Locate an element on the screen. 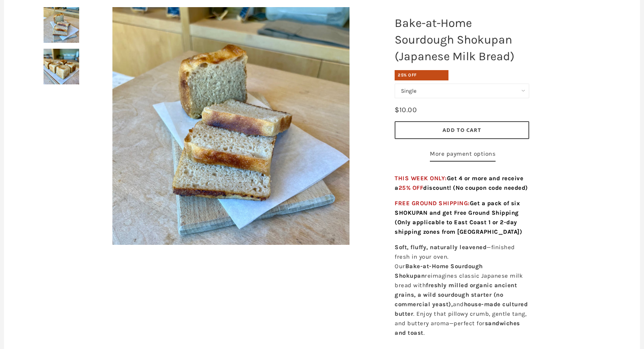  a: More payment options is located at coordinates (462, 155).